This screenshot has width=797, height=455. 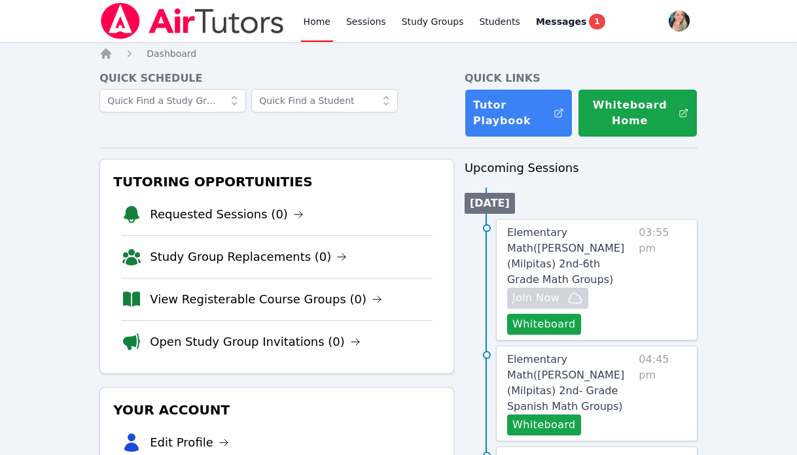 What do you see at coordinates (518, 113) in the screenshot?
I see `a: Tutor Playbook` at bounding box center [518, 113].